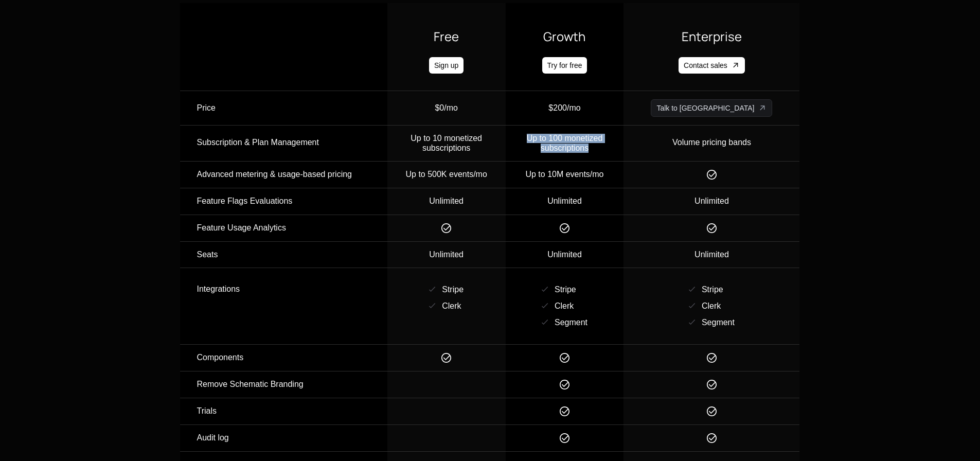  What do you see at coordinates (565, 108) in the screenshot?
I see `div: $200/mo` at bounding box center [565, 108].